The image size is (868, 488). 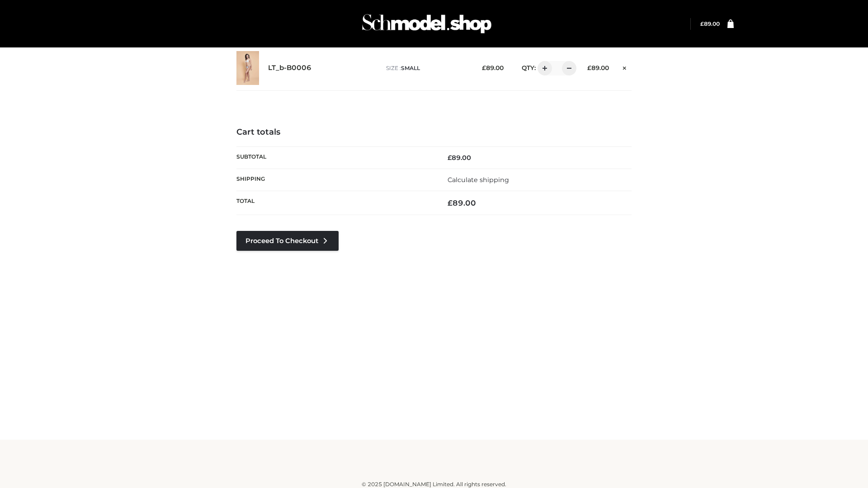 I want to click on a: Schmodel Admin 964, so click(x=427, y=23).